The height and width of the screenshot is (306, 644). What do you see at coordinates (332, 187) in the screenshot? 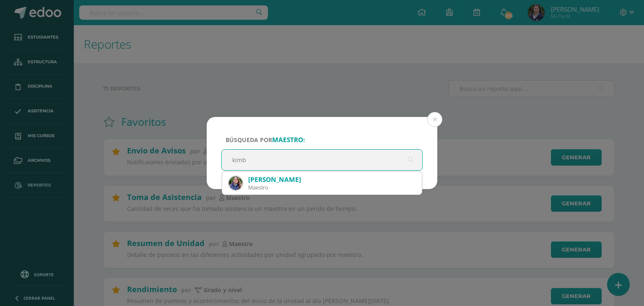
I see `div: Maestro` at bounding box center [332, 187].